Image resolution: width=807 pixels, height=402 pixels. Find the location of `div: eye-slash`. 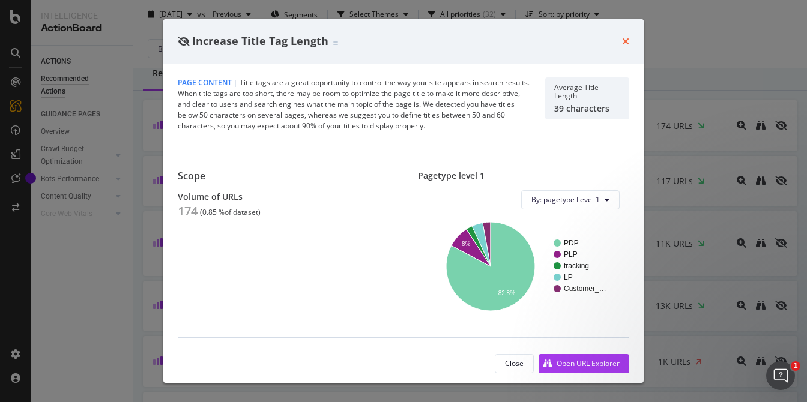

div: eye-slash is located at coordinates (184, 41).